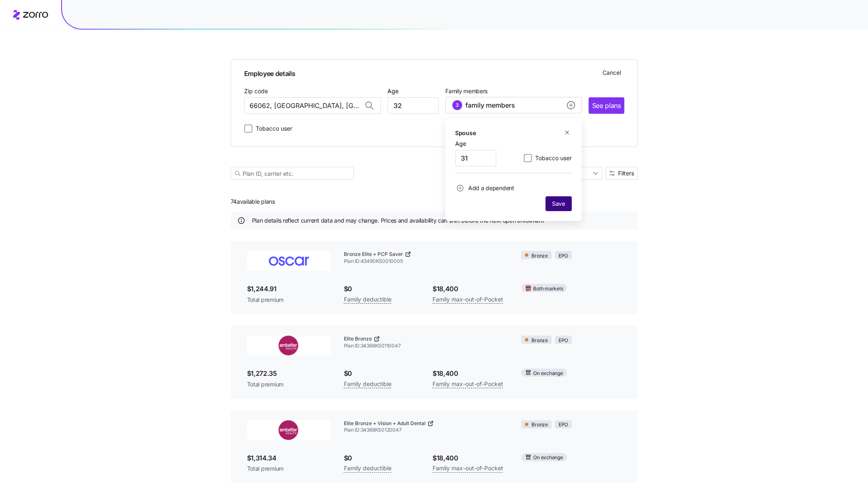 This screenshot has height=483, width=868. I want to click on span: family members, so click(490, 105).